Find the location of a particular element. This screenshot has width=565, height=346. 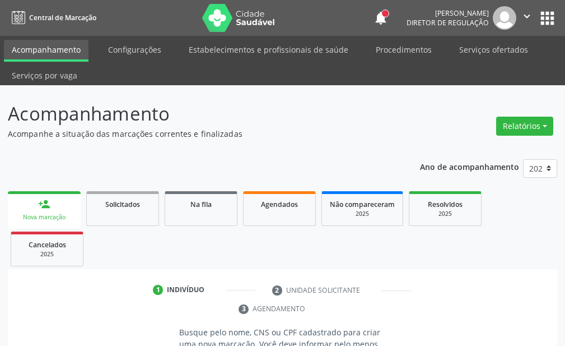

span: Agendados is located at coordinates (279, 204).